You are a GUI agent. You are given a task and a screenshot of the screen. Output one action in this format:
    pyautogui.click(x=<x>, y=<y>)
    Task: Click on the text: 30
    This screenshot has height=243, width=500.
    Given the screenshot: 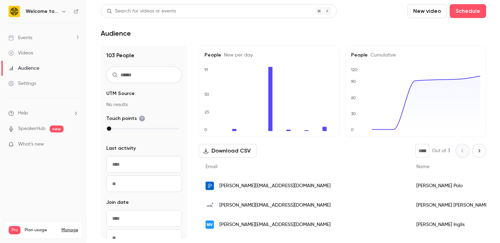 What is the action you would take?
    pyautogui.click(x=353, y=114)
    